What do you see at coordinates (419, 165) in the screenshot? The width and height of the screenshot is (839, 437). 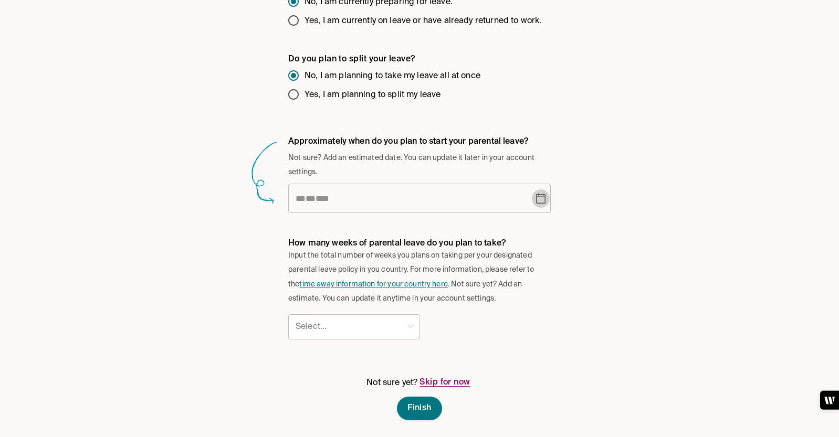 I see `span: Not sure? Add an estimated date. You can update it later in your account settings.` at bounding box center [419, 165].